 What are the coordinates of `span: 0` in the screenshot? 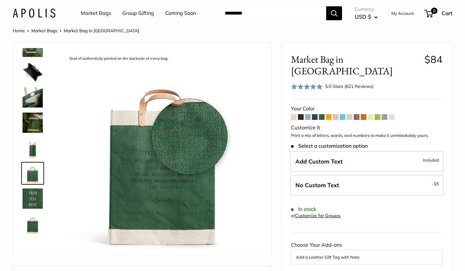 It's located at (434, 11).